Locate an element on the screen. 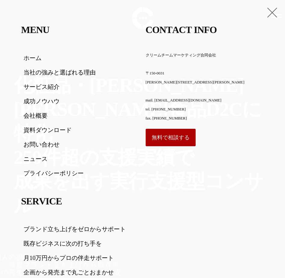 This screenshot has width=285, height=278. a: 月10万円からプロの伴走サポート is located at coordinates (80, 258).